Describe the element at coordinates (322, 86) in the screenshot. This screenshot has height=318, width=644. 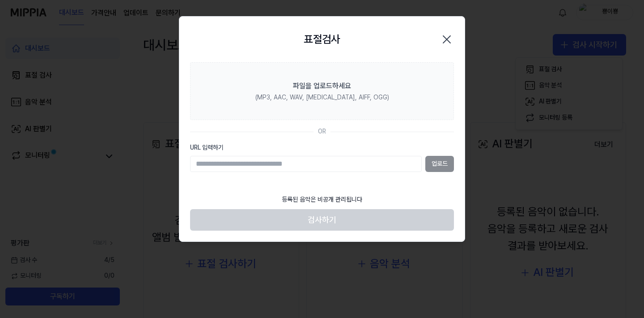
I see `div: 파일을 업로드하세요` at that location.